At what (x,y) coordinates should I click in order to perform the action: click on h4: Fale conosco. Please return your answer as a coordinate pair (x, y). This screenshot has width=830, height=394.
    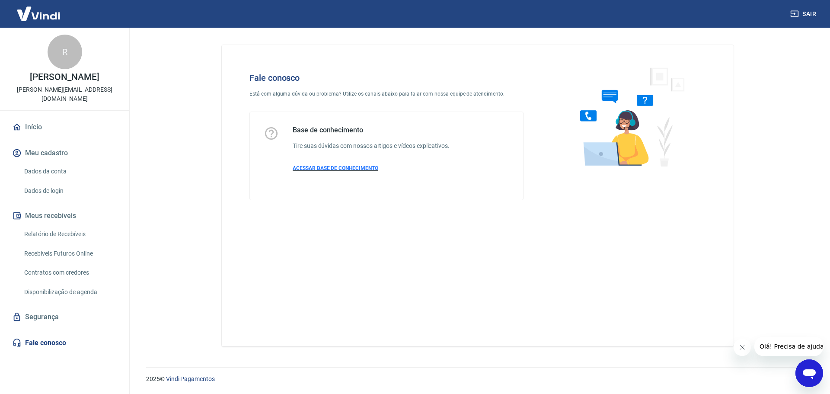
    Looking at the image, I should click on (387, 78).